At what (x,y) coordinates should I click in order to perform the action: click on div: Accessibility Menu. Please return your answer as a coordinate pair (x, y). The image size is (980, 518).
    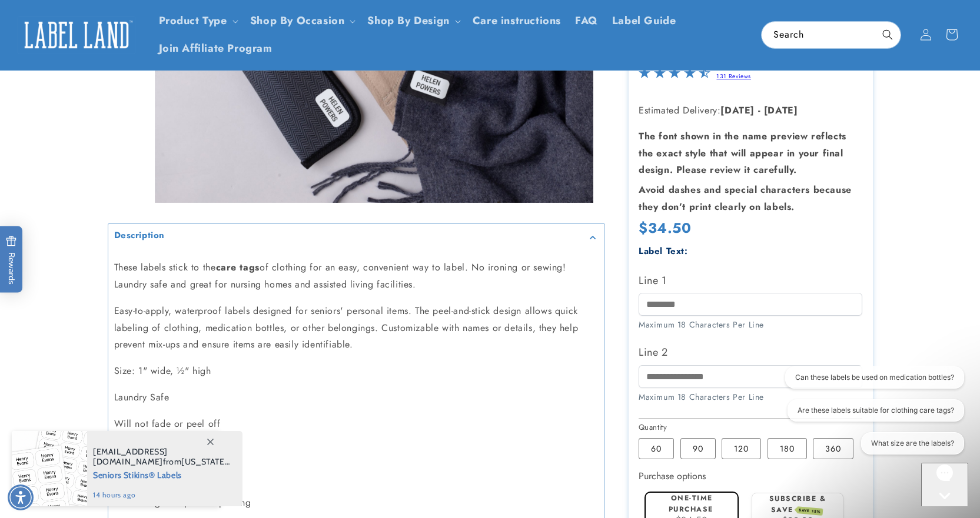
    Looking at the image, I should click on (20, 498).